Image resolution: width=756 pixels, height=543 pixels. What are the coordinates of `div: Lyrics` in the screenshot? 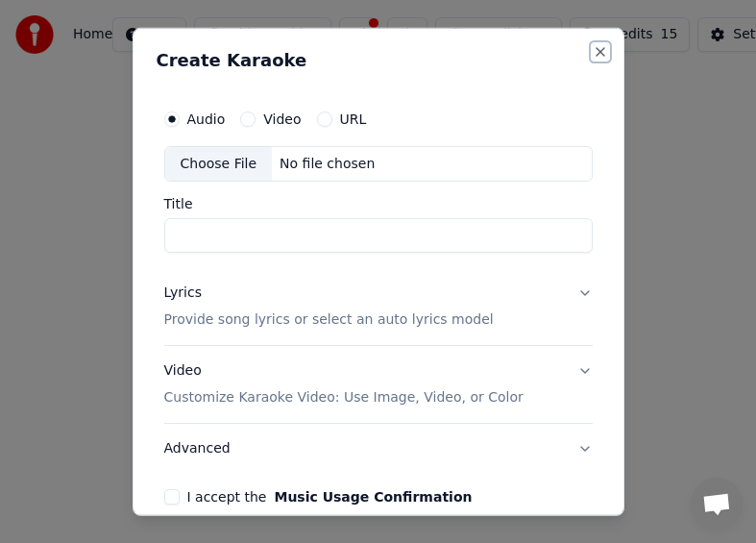 It's located at (183, 293).